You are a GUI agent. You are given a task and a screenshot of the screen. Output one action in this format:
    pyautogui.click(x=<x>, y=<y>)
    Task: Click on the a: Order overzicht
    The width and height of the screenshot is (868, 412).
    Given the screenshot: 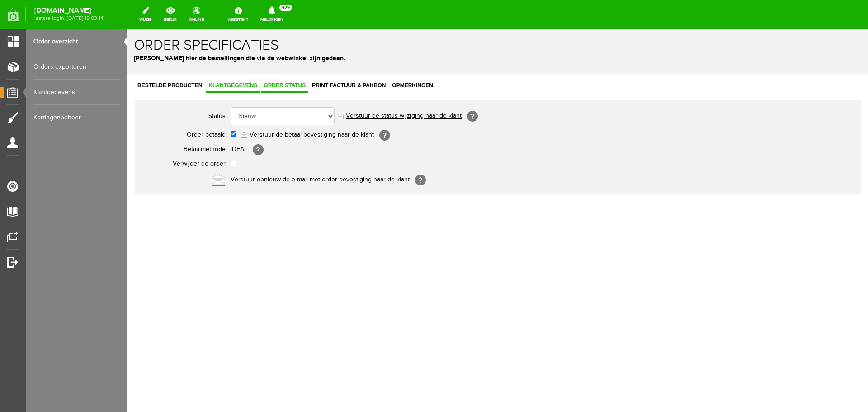 What is the action you would take?
    pyautogui.click(x=77, y=41)
    